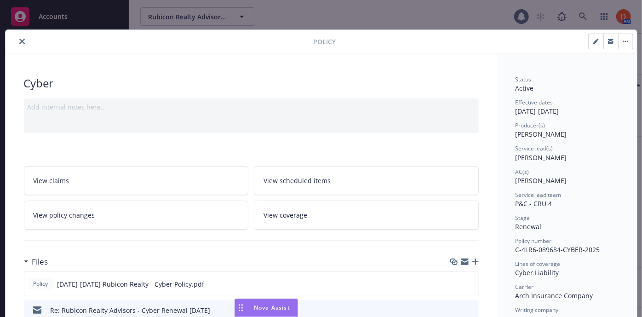 This screenshot has height=317, width=642. What do you see at coordinates (272, 307) in the screenshot?
I see `span: Nova Assist` at bounding box center [272, 307].